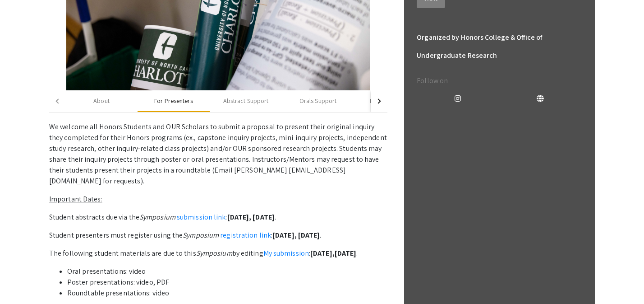 Image resolution: width=644 pixels, height=304 pixels. Describe the element at coordinates (76, 199) in the screenshot. I see `u: Important Dates:` at that location.